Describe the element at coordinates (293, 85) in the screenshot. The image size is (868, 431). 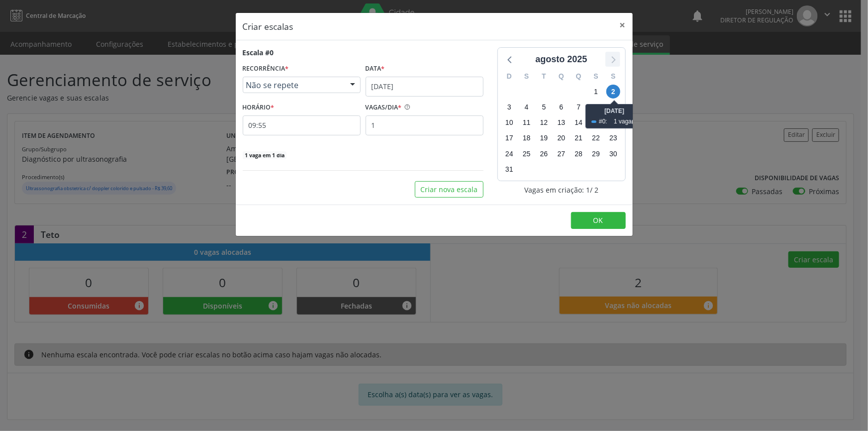
I see `span: Não se repete` at that location.